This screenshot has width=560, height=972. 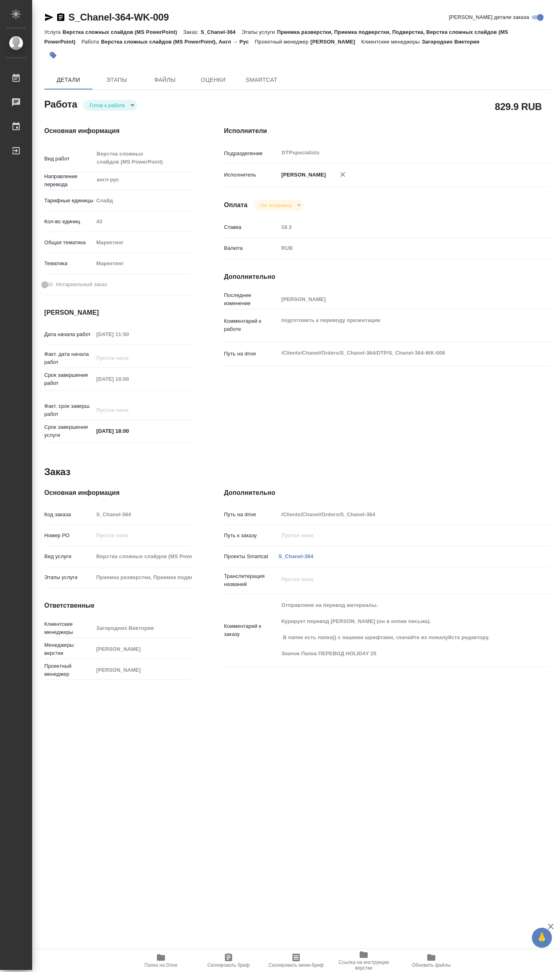 I want to click on p: Заказ:, so click(x=191, y=32).